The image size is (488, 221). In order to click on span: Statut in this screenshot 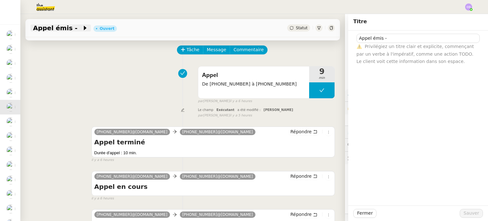, I will do `click(302, 28)`.